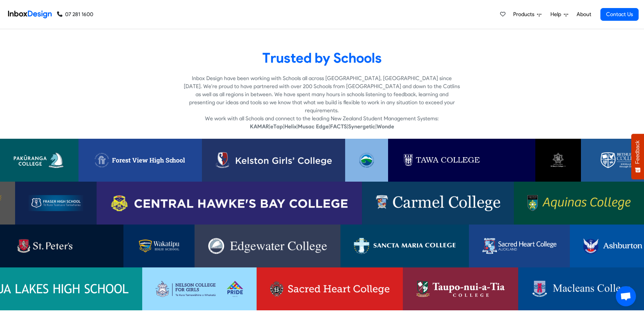 This screenshot has width=644, height=313. What do you see at coordinates (290, 126) in the screenshot?
I see `strong: Helix` at bounding box center [290, 126].